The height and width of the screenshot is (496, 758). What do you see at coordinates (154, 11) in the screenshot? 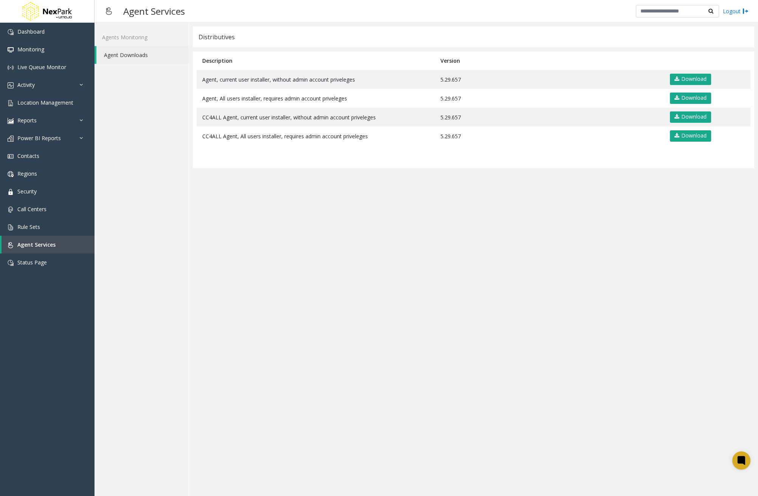
I see `h3: Agent Services` at bounding box center [154, 11].